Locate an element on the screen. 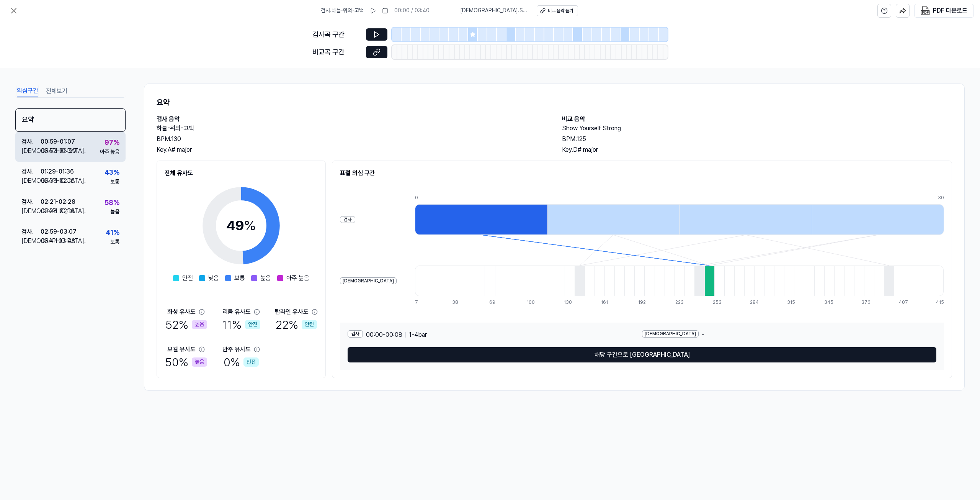  span: 00:00 - 00:08 is located at coordinates (385, 334).